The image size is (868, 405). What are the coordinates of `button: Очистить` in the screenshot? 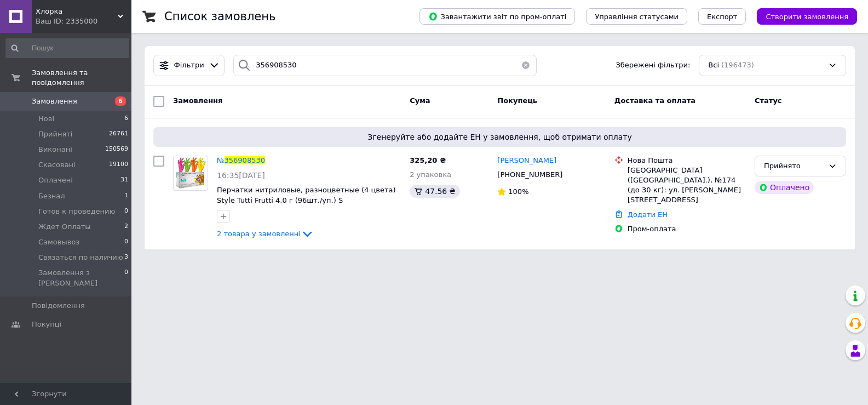 It's located at (526, 66).